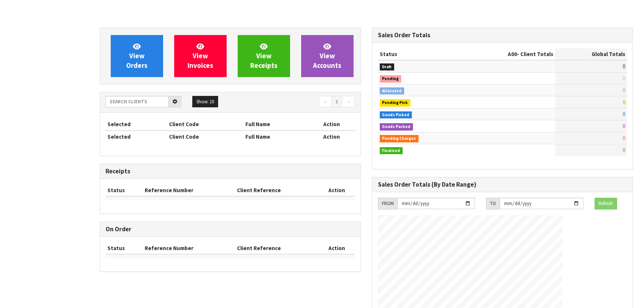 The width and height of the screenshot is (644, 308). What do you see at coordinates (137, 56) in the screenshot?
I see `span: View Orders` at bounding box center [137, 56].